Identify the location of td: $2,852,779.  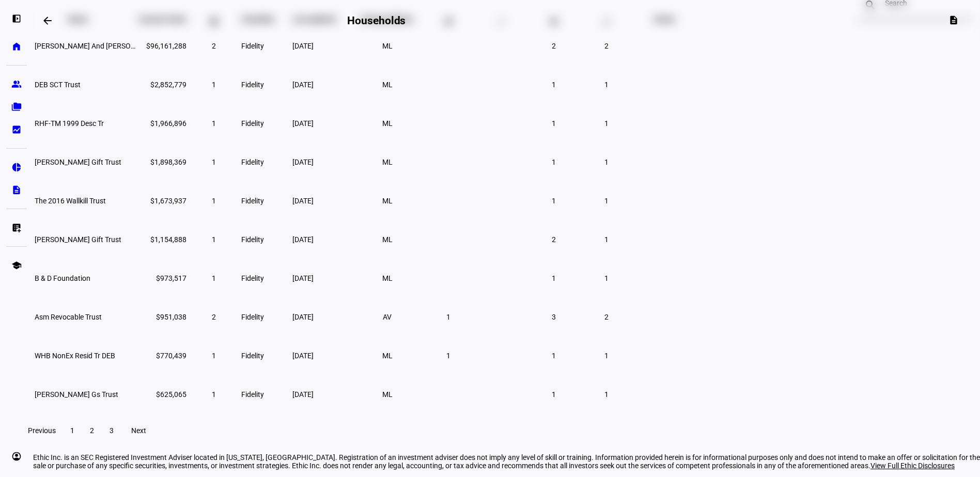
(163, 85).